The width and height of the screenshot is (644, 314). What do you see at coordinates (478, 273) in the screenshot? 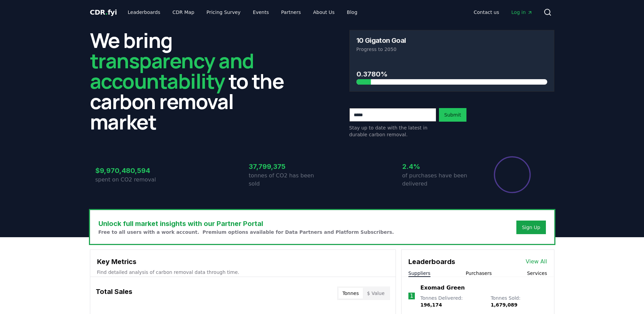
I see `button: Purchasers` at bounding box center [478, 273].